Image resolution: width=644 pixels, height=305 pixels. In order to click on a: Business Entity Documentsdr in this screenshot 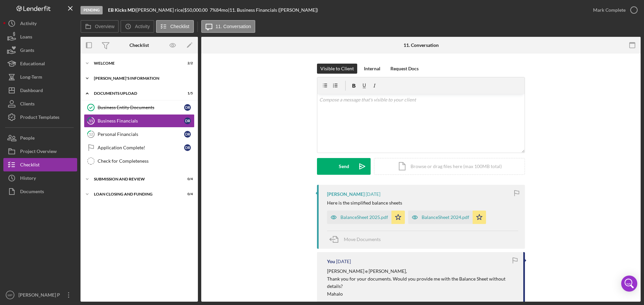, I will do `click(139, 108)`.